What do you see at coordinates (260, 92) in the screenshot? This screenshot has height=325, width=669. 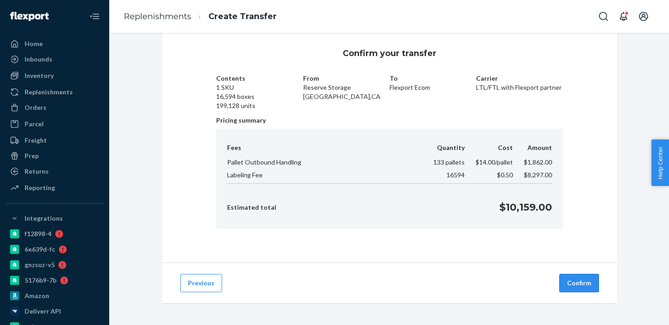 I see `div: 1 SKU 16,594 boxes 199,128 units` at bounding box center [260, 92].